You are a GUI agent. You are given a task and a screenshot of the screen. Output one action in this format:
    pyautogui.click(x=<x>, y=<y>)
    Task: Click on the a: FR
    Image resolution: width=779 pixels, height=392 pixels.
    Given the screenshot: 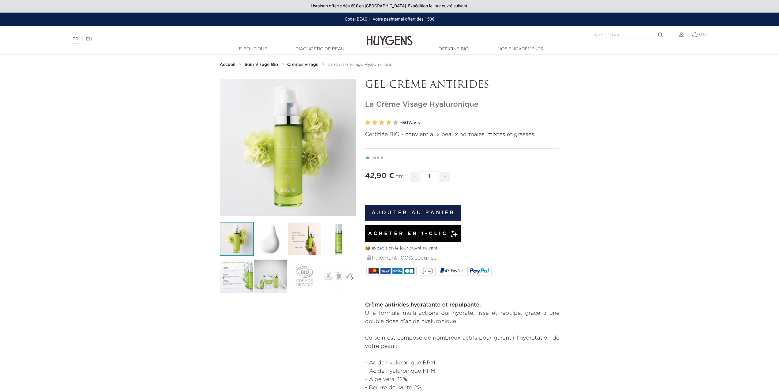 What is the action you would take?
    pyautogui.click(x=75, y=40)
    